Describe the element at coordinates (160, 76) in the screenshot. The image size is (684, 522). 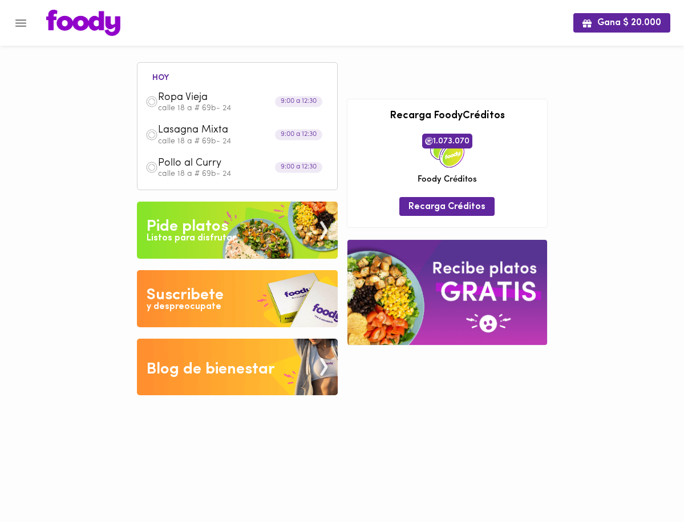
I see `li: hoy` at that location.